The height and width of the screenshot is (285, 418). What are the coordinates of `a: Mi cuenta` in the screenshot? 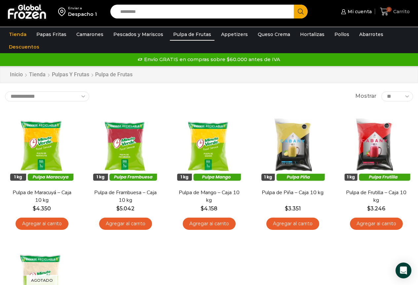 It's located at (356, 12).